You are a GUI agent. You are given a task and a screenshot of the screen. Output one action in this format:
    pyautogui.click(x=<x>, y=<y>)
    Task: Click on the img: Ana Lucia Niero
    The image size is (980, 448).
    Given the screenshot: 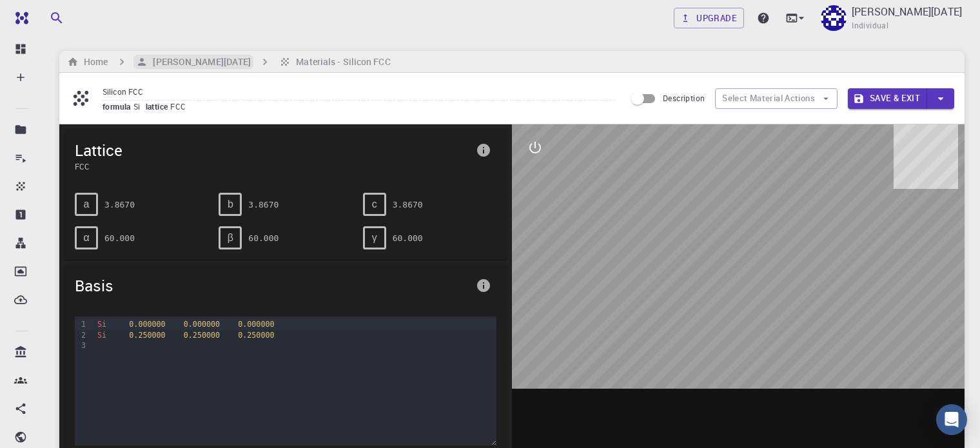 What is the action you would take?
    pyautogui.click(x=834, y=18)
    